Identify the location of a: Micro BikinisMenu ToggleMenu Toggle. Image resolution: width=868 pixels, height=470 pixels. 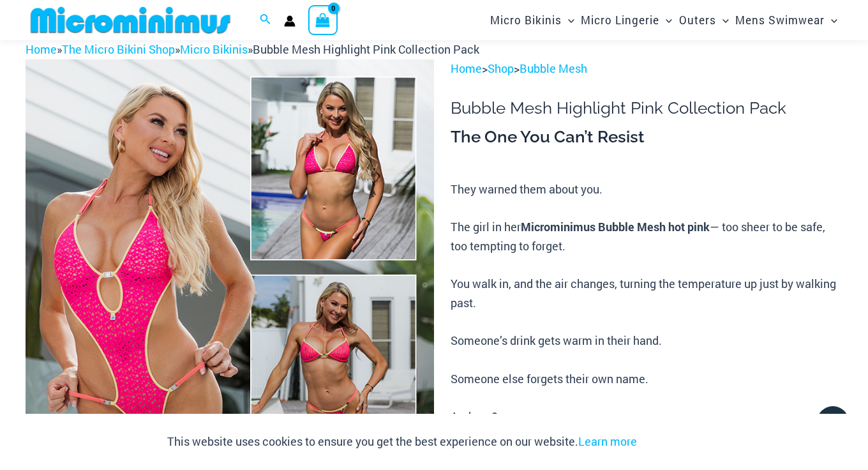
(532, 20).